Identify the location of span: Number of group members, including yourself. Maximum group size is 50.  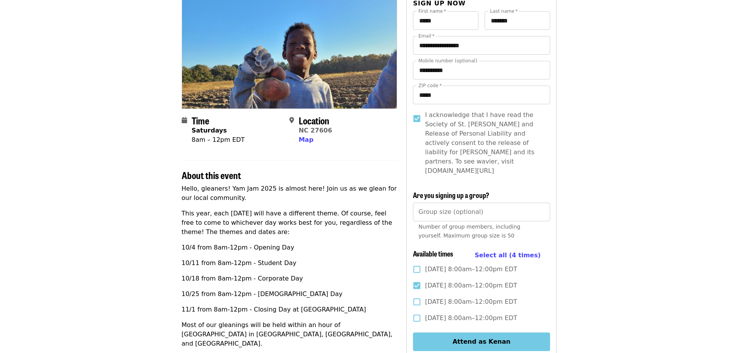
(469, 231).